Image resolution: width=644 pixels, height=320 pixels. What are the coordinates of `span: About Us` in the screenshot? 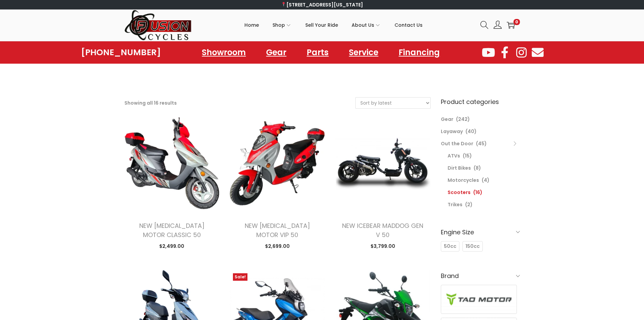 It's located at (363, 25).